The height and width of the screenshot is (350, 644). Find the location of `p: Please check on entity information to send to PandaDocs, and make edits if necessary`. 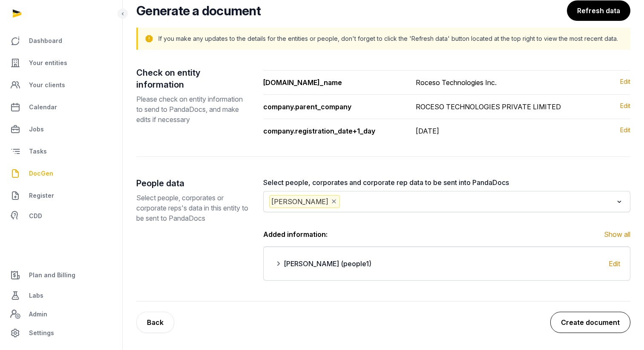

p: Please check on entity information to send to PandaDocs, and make edits if necessary is located at coordinates (193, 110).